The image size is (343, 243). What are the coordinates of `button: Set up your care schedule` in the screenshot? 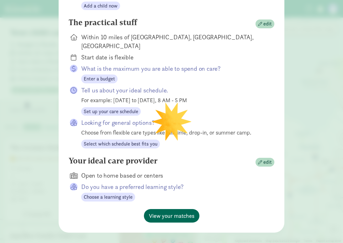 It's located at (111, 111).